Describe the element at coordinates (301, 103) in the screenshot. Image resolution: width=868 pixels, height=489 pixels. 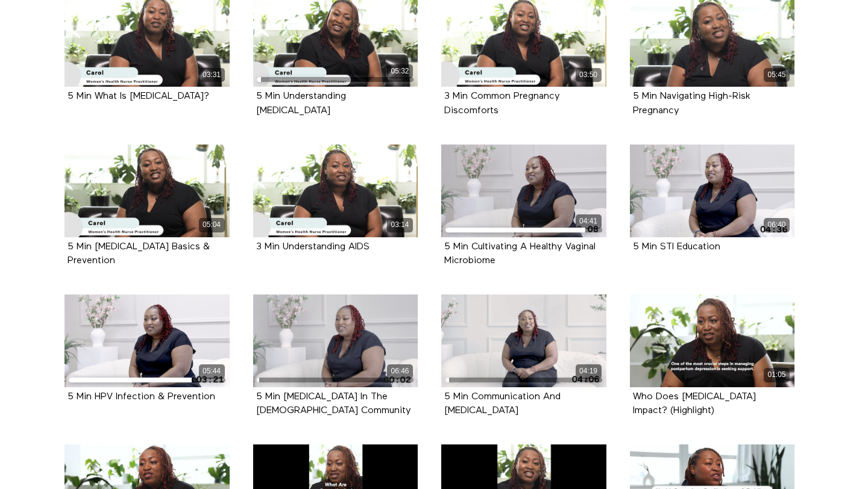
I see `strong: 5 Min Understanding Postpartum Depression` at that location.